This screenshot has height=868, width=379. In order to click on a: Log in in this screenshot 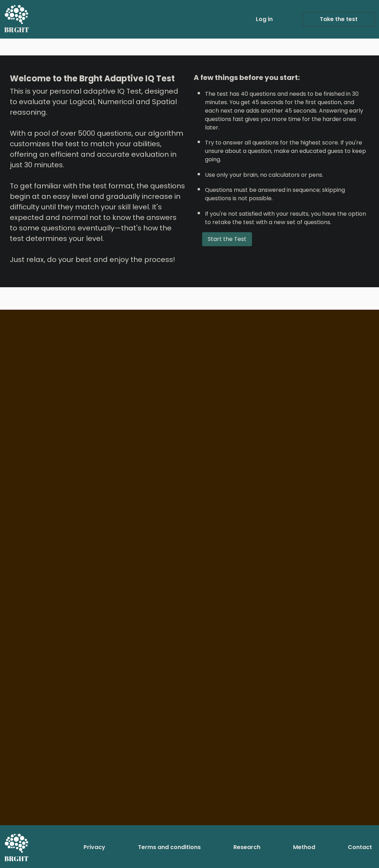, I will do `click(264, 19)`.